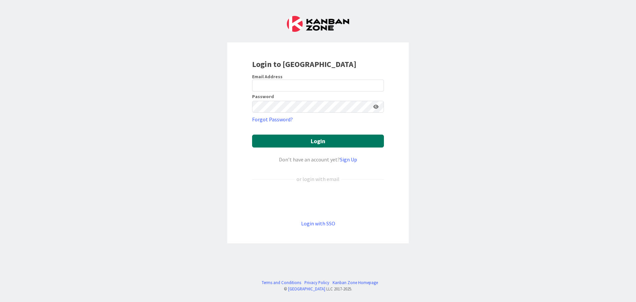  Describe the element at coordinates (318, 159) in the screenshot. I see `div: Don’t have an account yet?` at that location.